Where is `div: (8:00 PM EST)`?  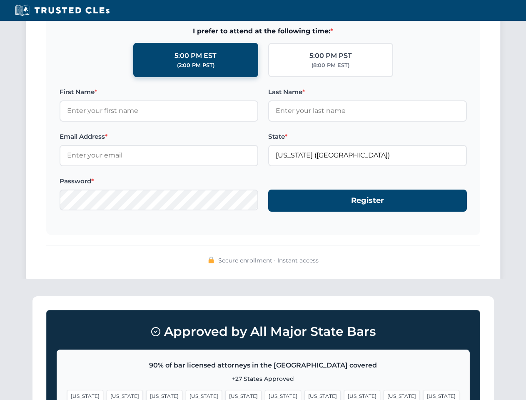
div: (8:00 PM EST) is located at coordinates (330, 65).